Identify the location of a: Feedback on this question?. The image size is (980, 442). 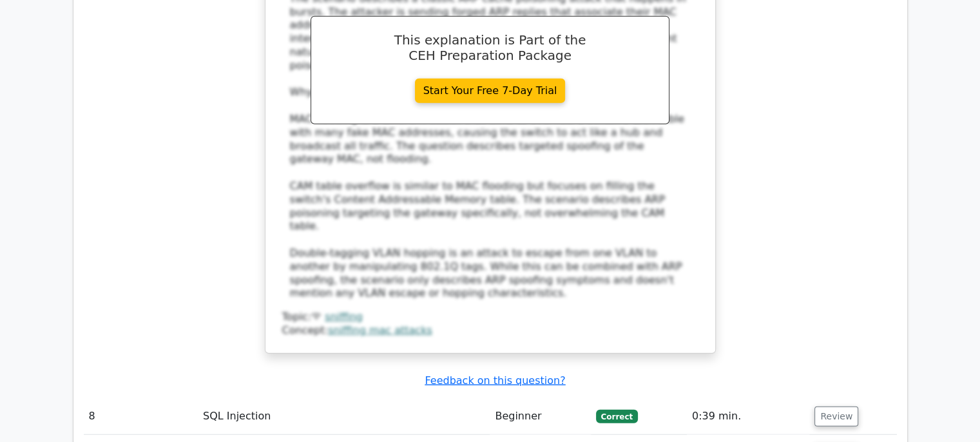
(495, 380).